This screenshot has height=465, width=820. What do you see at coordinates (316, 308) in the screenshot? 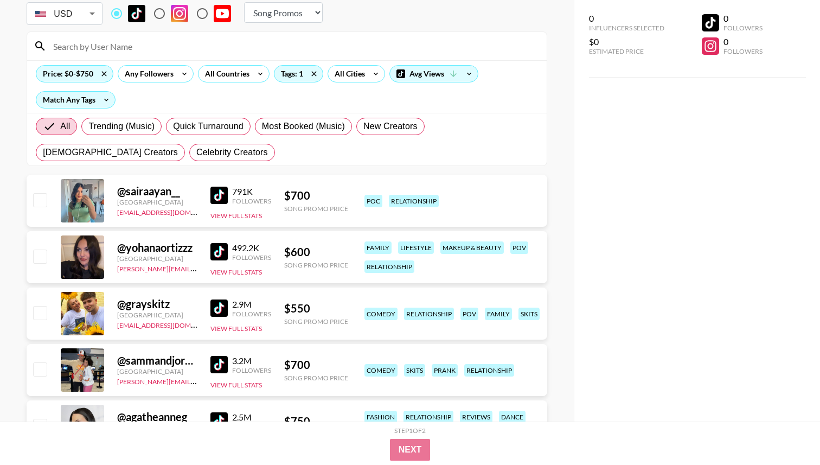
I see `div: $ 550` at bounding box center [316, 308].